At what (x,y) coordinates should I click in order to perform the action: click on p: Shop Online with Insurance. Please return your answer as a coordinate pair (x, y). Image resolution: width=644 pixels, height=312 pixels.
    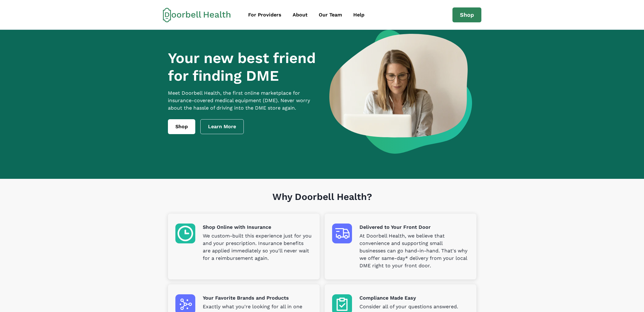
    Looking at the image, I should click on (258, 227).